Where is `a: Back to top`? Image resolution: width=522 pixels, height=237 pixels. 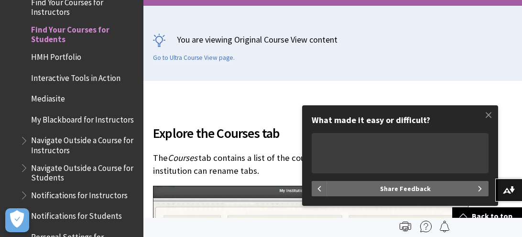 a: Back to top is located at coordinates (487, 215).